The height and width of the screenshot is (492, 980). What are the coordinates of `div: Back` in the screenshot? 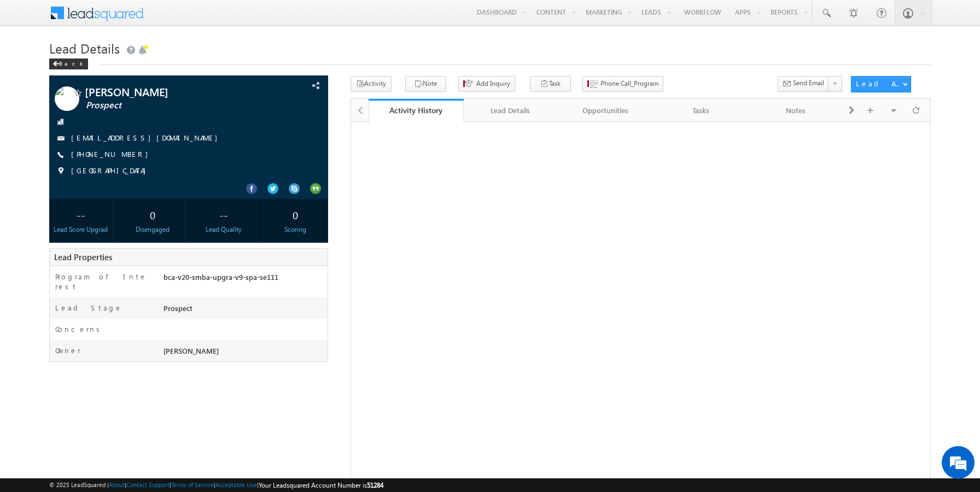 It's located at (68, 64).